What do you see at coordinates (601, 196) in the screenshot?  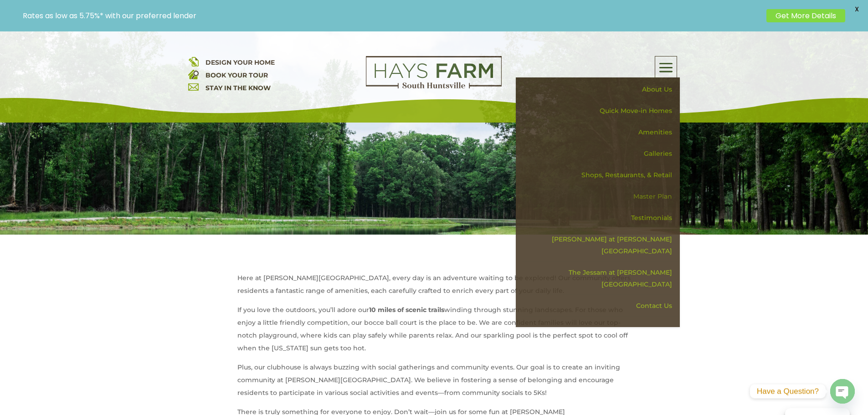 I see `a: Master Plan` at bounding box center [601, 196].